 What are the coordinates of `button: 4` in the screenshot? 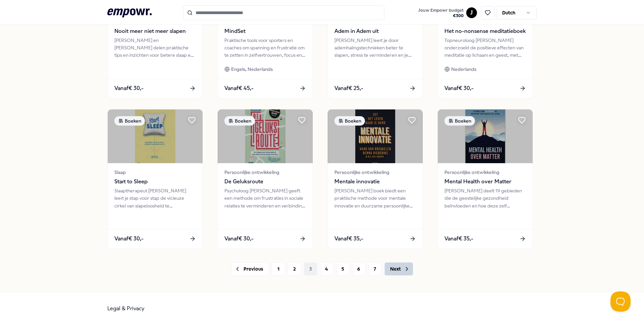 It's located at (327, 269).